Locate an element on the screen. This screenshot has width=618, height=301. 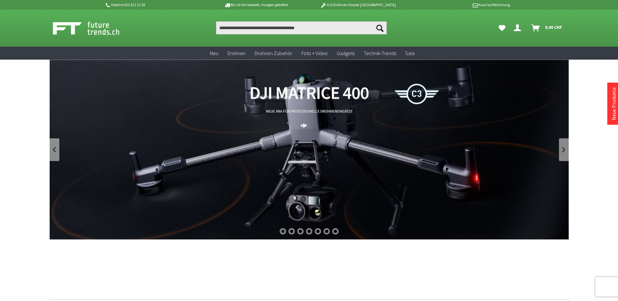
span: Drohnen Zubehör is located at coordinates (273, 53).